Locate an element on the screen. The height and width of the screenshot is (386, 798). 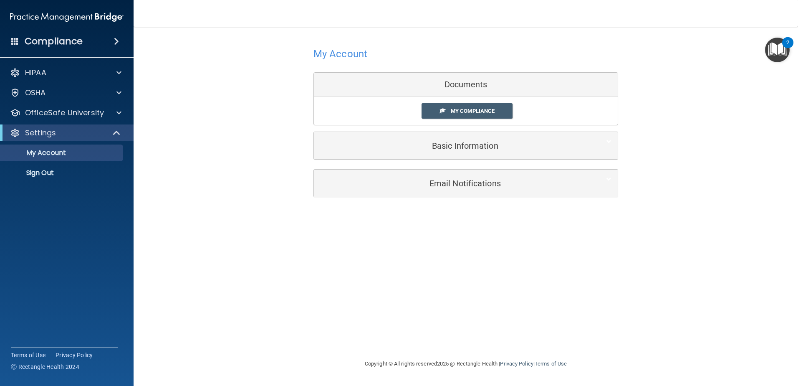
span: My Compliance is located at coordinates (473, 111).